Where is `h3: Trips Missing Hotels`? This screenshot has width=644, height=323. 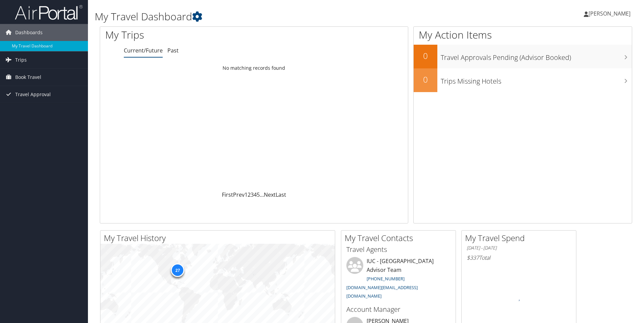 h3: Trips Missing Hotels is located at coordinates (536, 80).